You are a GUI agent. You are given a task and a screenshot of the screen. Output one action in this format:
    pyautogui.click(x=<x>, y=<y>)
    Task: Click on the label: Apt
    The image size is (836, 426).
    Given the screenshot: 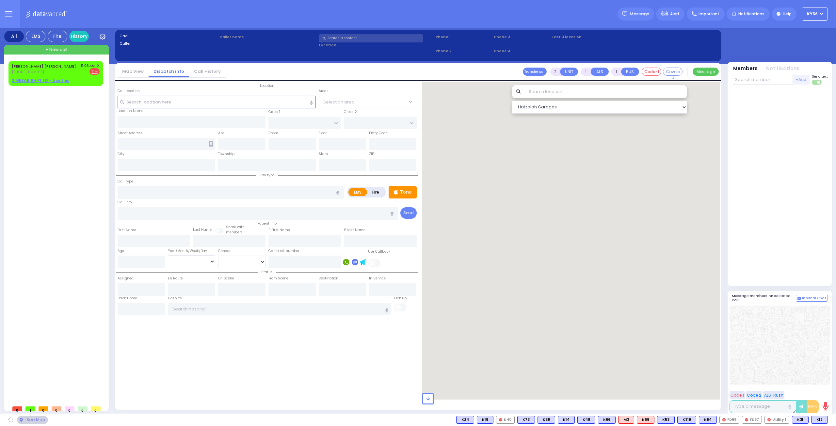 What is the action you would take?
    pyautogui.click(x=221, y=133)
    